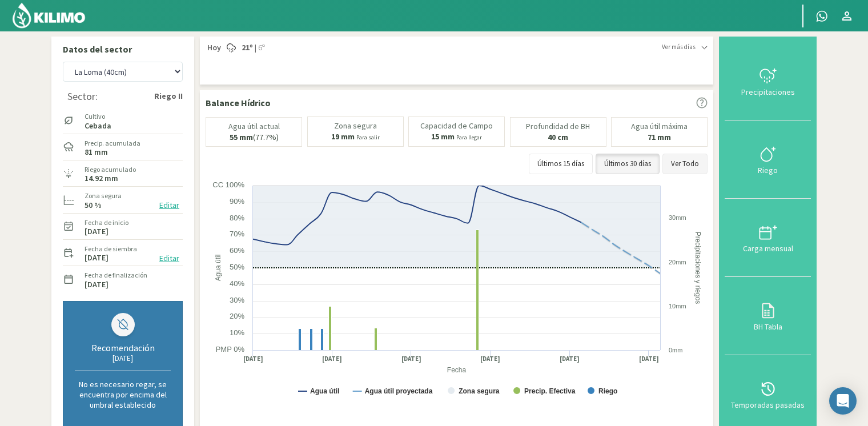  Describe the element at coordinates (237, 316) in the screenshot. I see `text: 20%` at that location.